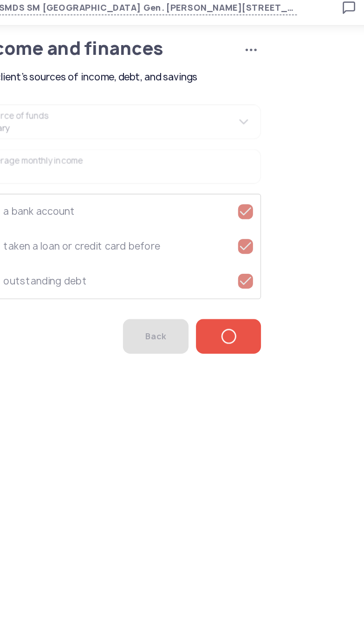 The image size is (364, 634). I want to click on span: P, so click(340, 13).